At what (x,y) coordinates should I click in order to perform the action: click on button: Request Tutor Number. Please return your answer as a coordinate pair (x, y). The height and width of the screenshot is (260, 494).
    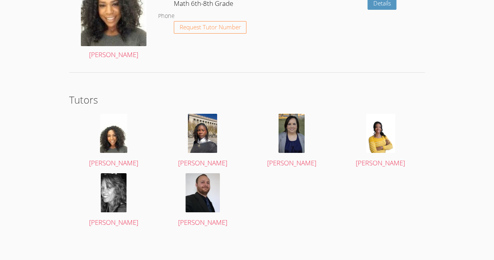
    Looking at the image, I should click on (210, 27).